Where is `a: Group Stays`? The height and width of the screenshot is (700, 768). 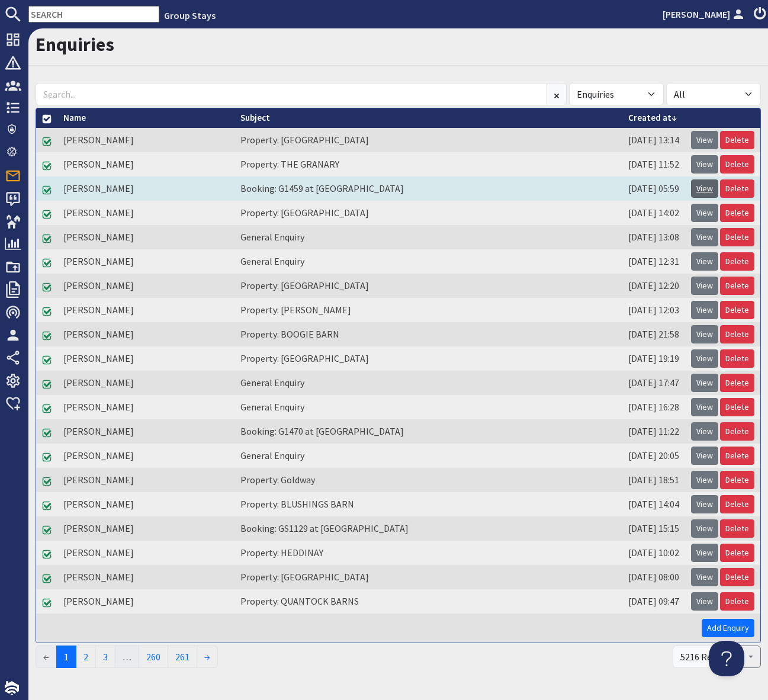 a: Group Stays is located at coordinates (190, 15).